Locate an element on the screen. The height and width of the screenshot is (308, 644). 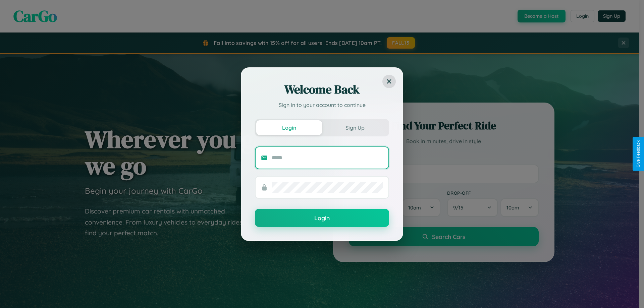
button: Sign Up is located at coordinates (355, 128).